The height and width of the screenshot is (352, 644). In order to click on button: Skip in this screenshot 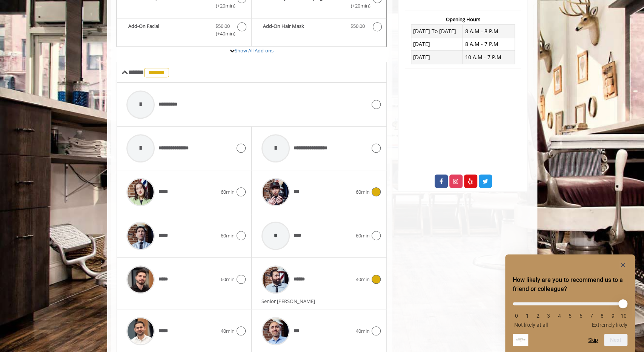, I will do `click(593, 340)`.